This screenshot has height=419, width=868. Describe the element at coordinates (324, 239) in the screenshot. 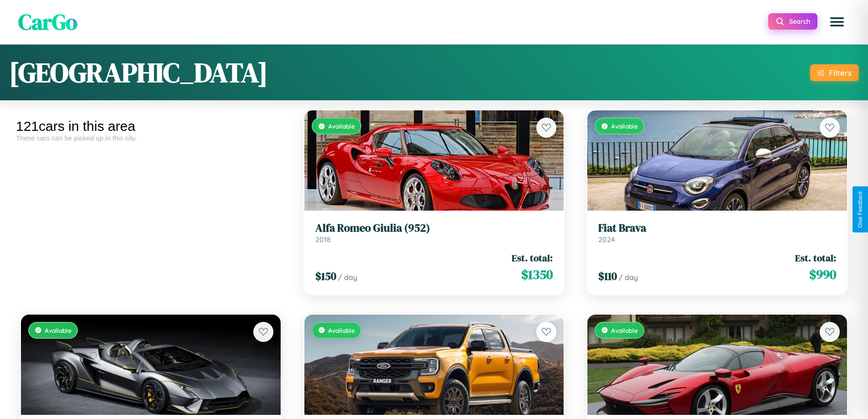

I see `span: 2018` at that location.